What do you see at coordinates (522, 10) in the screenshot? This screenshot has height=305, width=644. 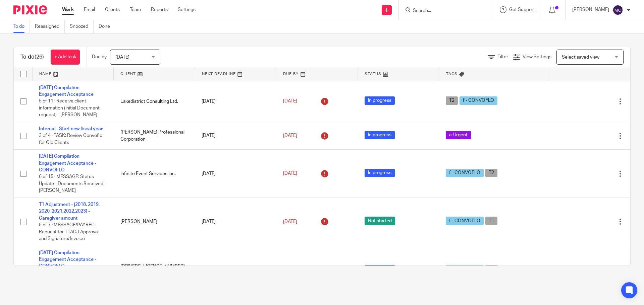 I see `span: Get Support` at bounding box center [522, 10].